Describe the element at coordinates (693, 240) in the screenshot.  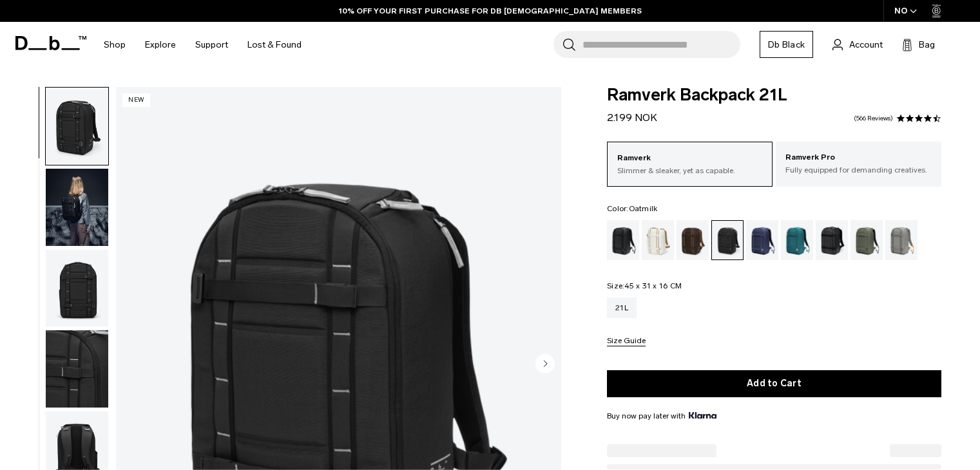
I see `a: Espresso` at that location.